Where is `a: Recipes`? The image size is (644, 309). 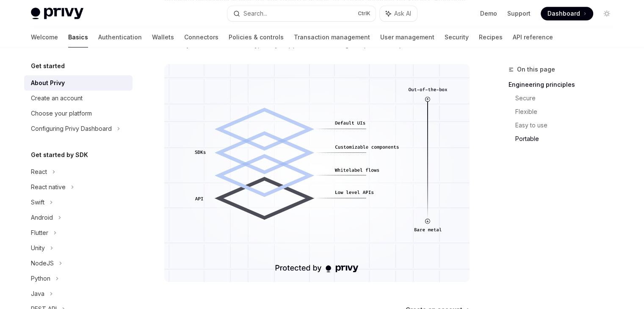
a: Recipes is located at coordinates (491, 37).